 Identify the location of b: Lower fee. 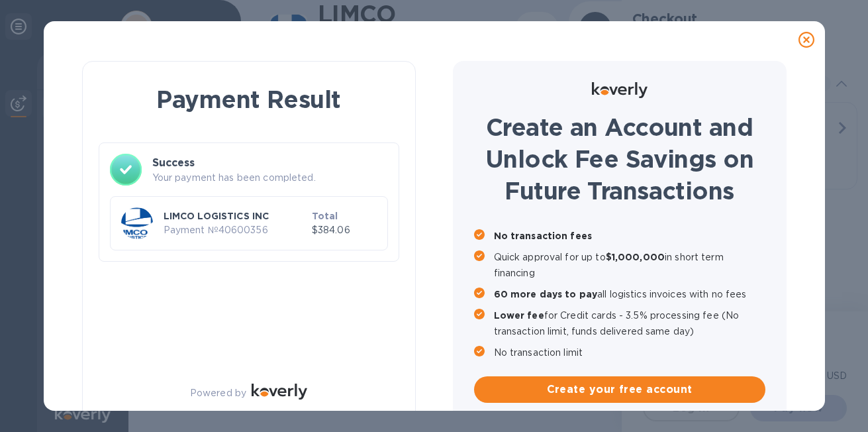
(519, 316).